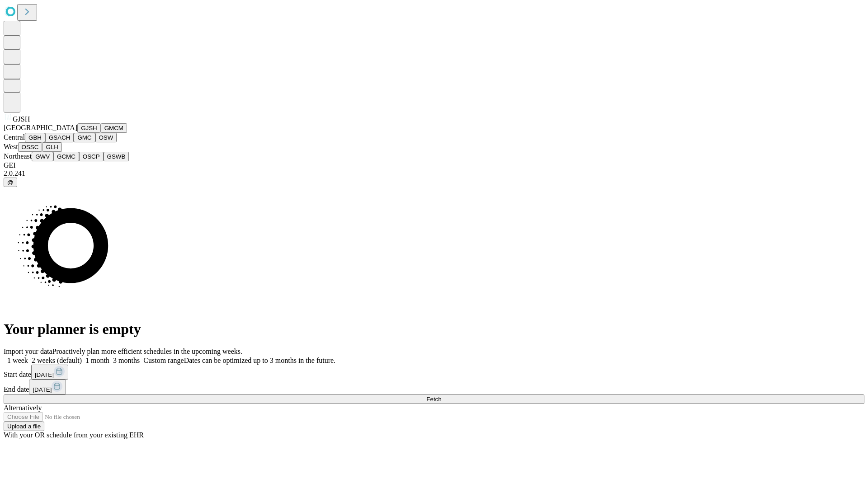 This screenshot has height=488, width=868. Describe the element at coordinates (84, 137) in the screenshot. I see `button: GMC` at that location.